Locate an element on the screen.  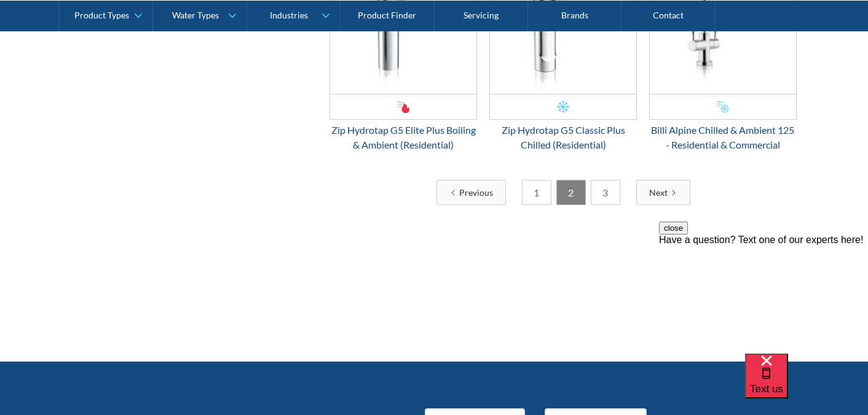
a: 1 is located at coordinates (536, 192).